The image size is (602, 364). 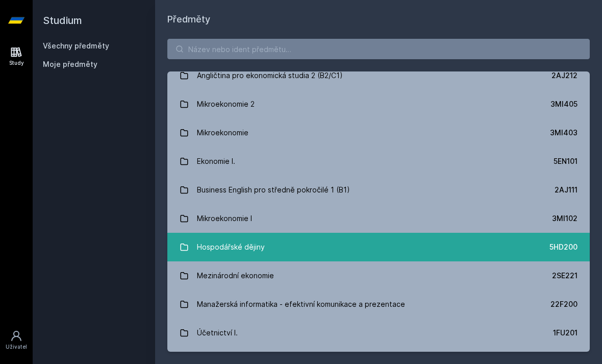 I want to click on a: Účetnictví I. 1FU201, so click(x=379, y=332).